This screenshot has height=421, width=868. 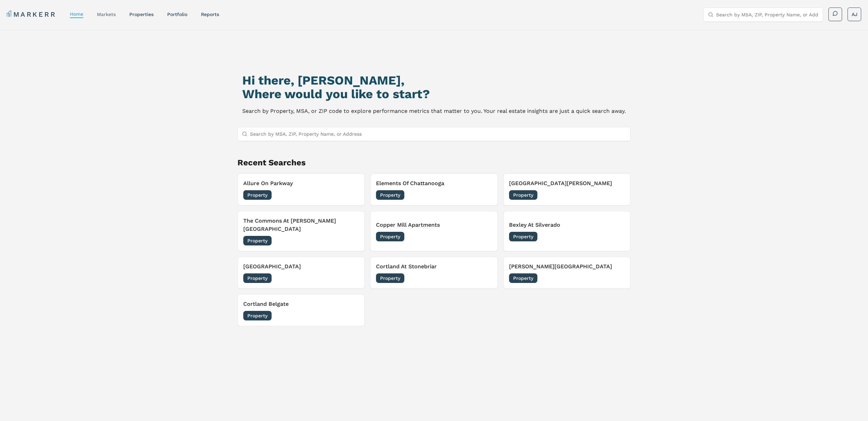 I want to click on h3: Cortland Belgate, so click(x=301, y=305).